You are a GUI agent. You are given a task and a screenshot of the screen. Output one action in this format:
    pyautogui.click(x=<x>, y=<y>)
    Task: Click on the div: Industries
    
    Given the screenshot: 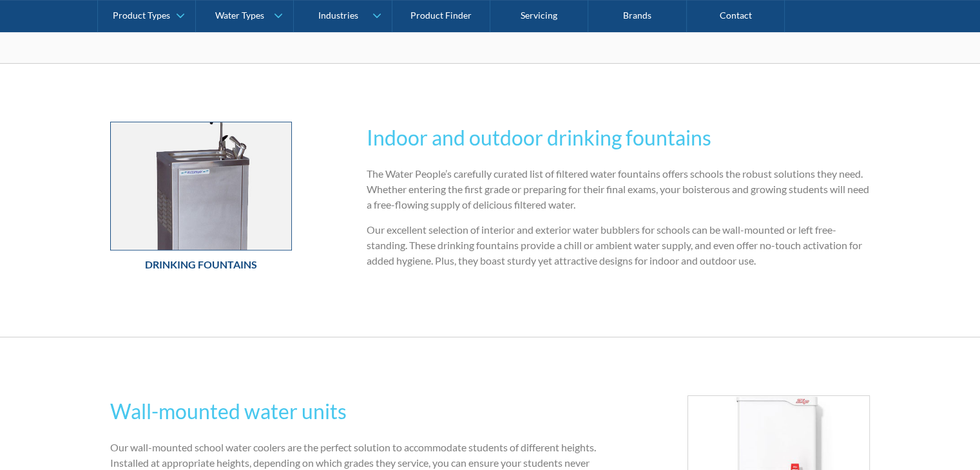 What is the action you would take?
    pyautogui.click(x=337, y=15)
    